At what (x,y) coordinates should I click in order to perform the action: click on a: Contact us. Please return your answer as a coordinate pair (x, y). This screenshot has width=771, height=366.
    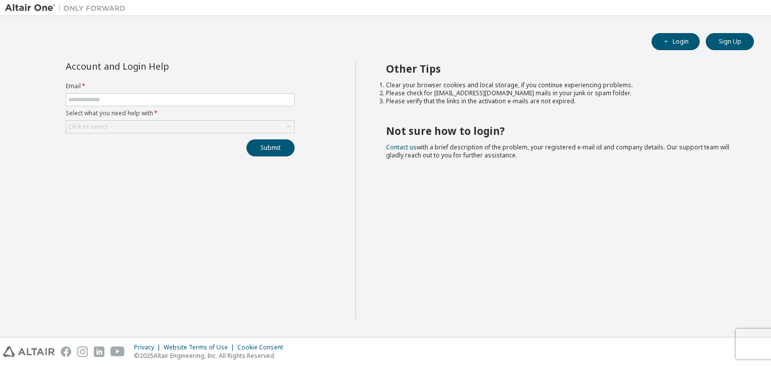
    Looking at the image, I should click on (401, 147).